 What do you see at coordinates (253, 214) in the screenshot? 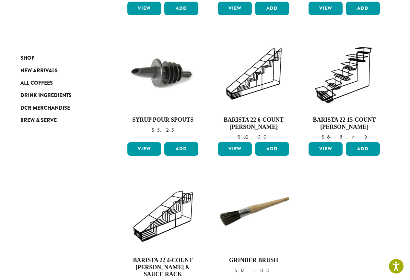
I see `img: GrinderBrush_1200x1200_StockImage_-300x300.jpg` at bounding box center [253, 214].